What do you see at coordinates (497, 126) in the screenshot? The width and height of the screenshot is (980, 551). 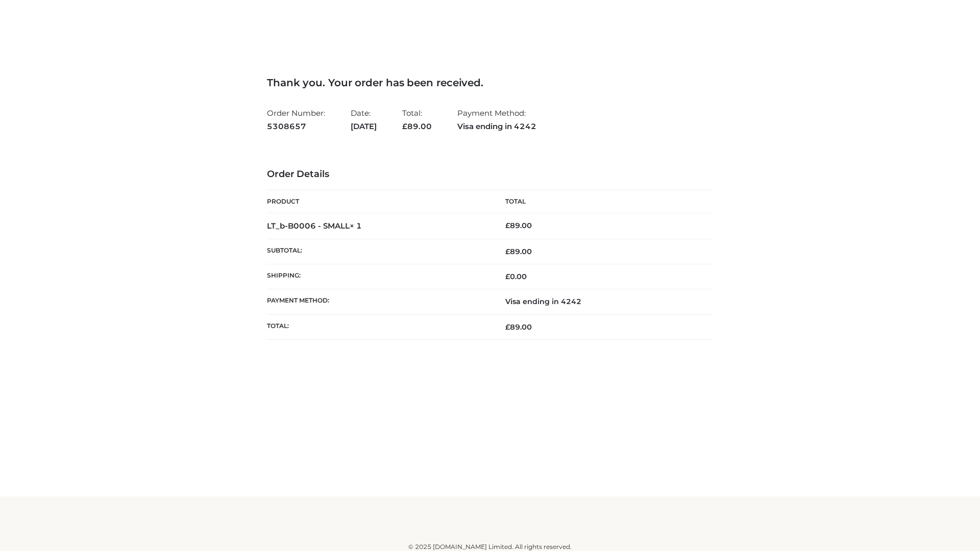 I see `strong: Visa ending in 4242` at bounding box center [497, 126].